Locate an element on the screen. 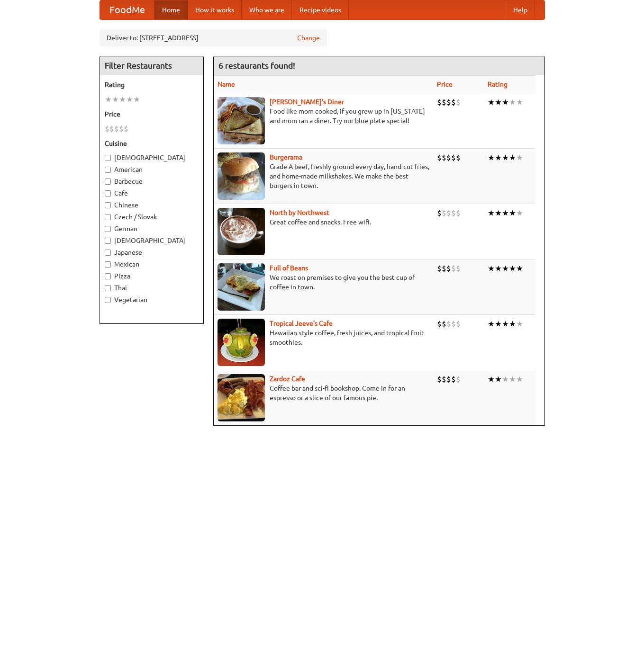 The width and height of the screenshot is (644, 670). input: Barbecue is located at coordinates (107, 181).